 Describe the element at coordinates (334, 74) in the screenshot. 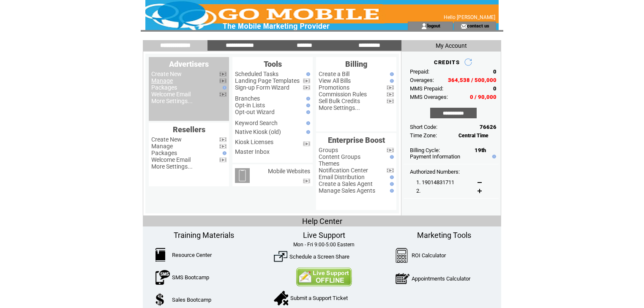

I see `a: Create a Bill` at that location.